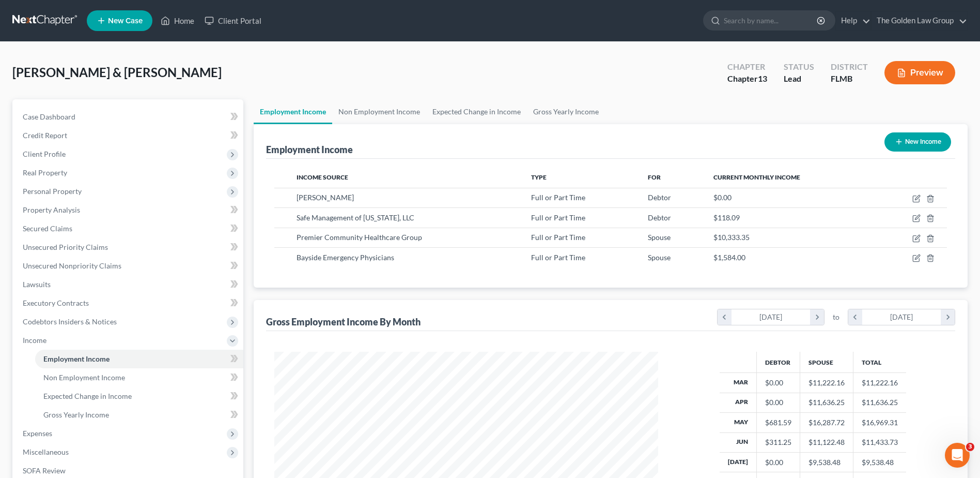 The width and height of the screenshot is (980, 478). Describe the element at coordinates (35, 340) in the screenshot. I see `span: Income` at that location.